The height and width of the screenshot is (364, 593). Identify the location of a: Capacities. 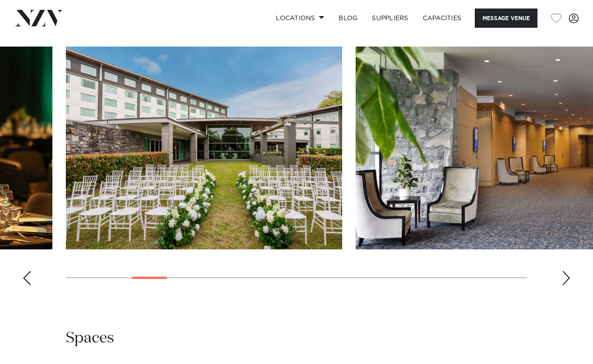
(442, 18).